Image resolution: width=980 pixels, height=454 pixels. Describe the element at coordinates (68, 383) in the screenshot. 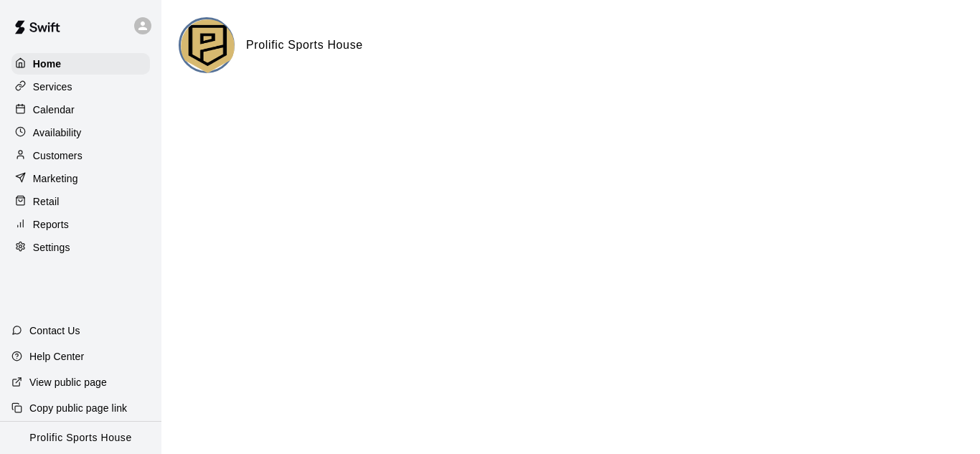

I see `p: View public page` at that location.